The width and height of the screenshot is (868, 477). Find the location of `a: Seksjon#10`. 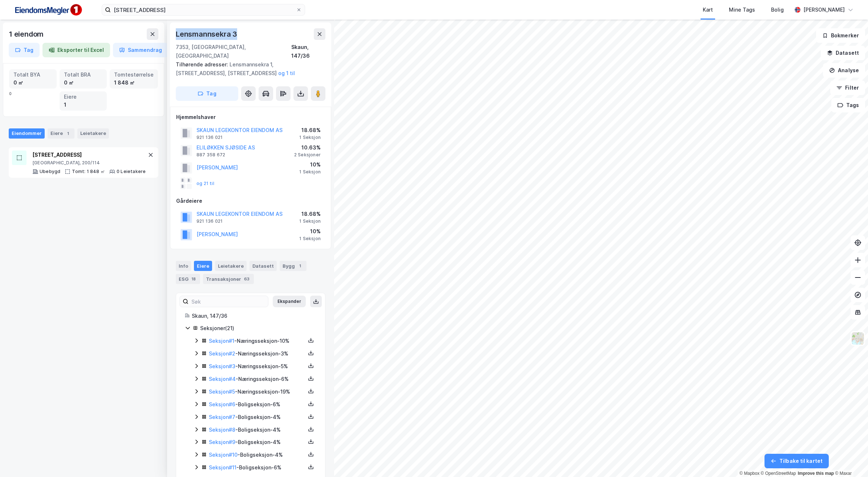

a: Seksjon#10 is located at coordinates (223, 455).